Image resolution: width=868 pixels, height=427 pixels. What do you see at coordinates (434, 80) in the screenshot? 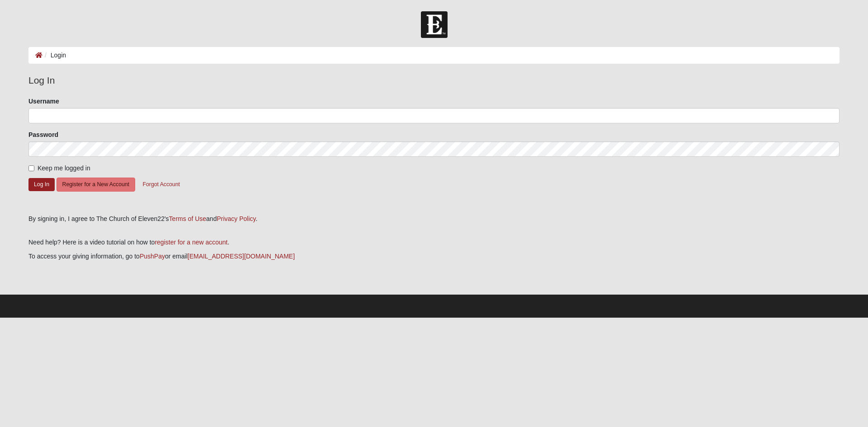
I see `legend: Log In` at bounding box center [434, 80].